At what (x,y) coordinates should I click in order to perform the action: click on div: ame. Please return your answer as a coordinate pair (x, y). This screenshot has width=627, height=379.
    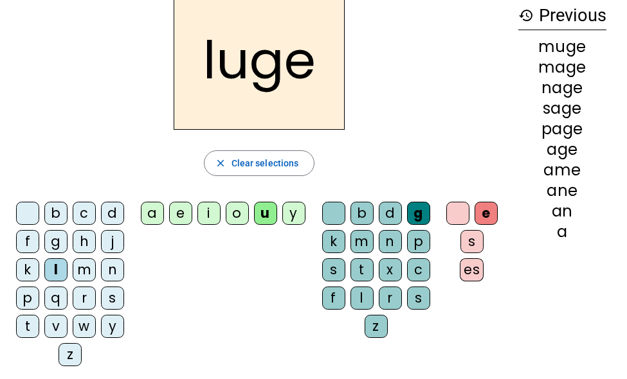
    Looking at the image, I should click on (562, 170).